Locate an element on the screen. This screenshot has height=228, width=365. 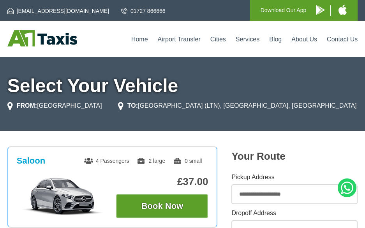
a: Services is located at coordinates (248, 39).